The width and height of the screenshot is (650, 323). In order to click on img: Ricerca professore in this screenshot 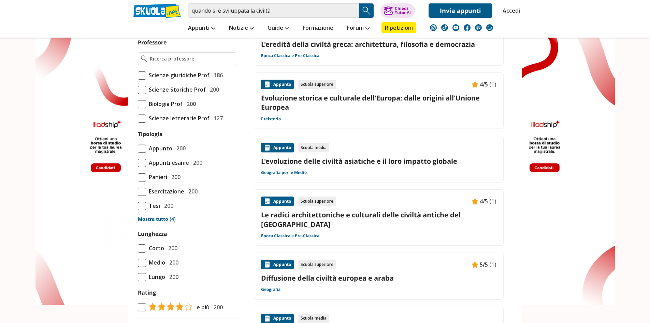, I will do `click(144, 59)`.